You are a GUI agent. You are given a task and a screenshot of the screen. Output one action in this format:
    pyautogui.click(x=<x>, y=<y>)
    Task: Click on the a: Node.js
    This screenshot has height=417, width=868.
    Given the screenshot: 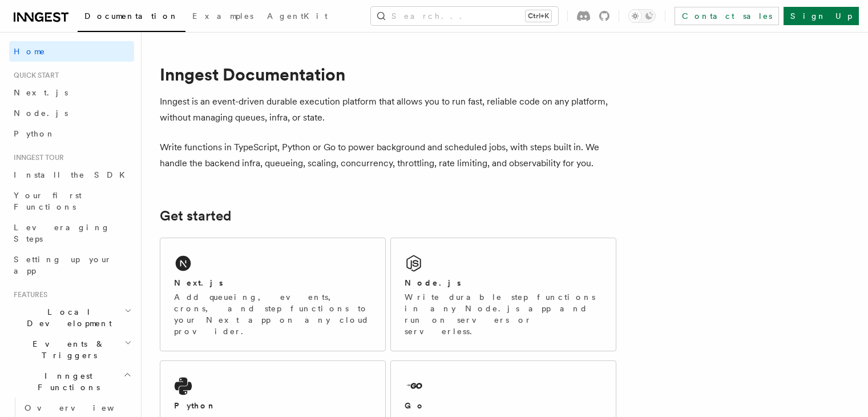 What is the action you would take?
    pyautogui.click(x=71, y=113)
    